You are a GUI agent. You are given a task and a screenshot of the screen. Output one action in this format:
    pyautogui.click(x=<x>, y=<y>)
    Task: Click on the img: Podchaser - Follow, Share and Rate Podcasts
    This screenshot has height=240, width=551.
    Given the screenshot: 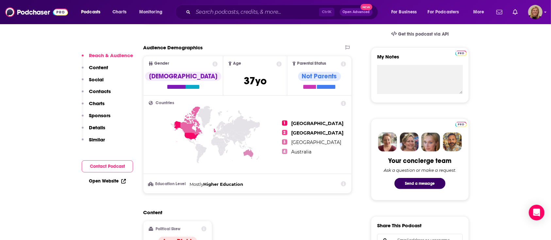 What is the action you would take?
    pyautogui.click(x=37, y=12)
    